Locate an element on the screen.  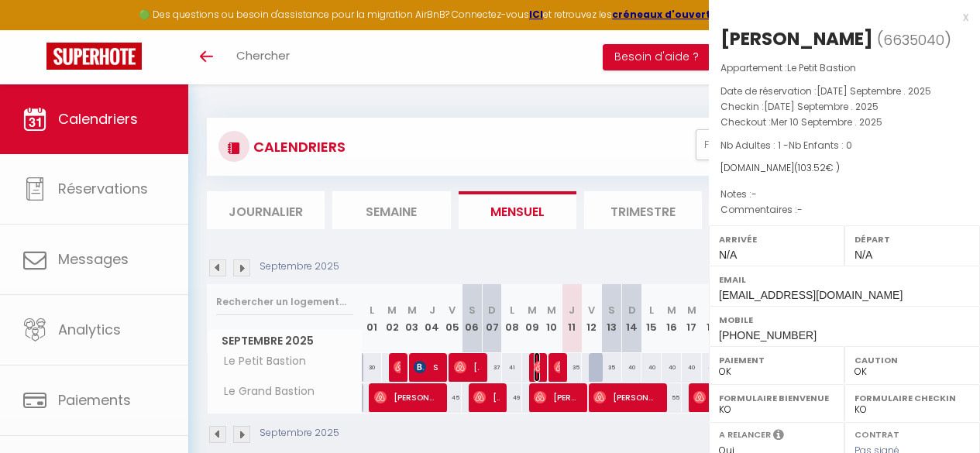
p: Date de réservation : is located at coordinates (845, 91).